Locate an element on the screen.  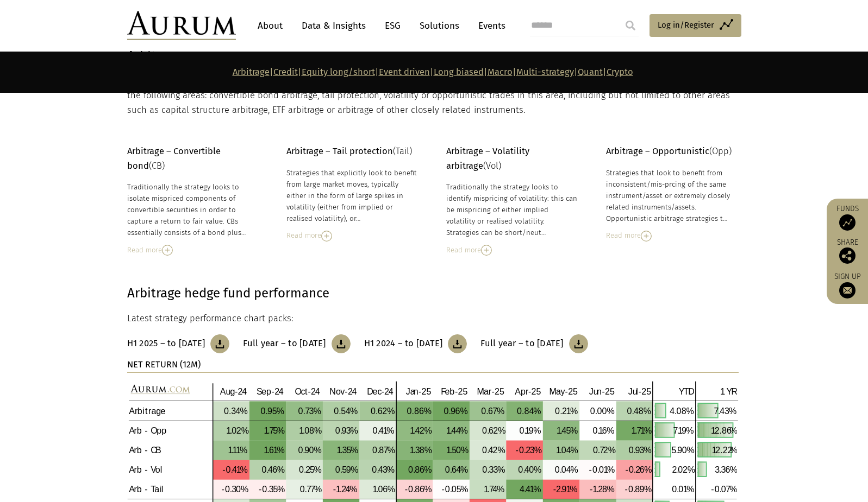
a: Equity long/short is located at coordinates (338, 72).